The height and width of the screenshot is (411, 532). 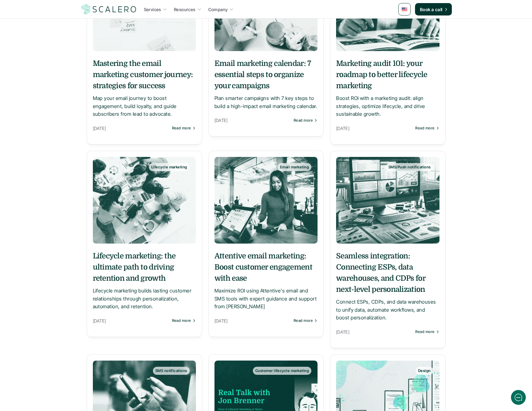 I want to click on p: Customer lifecycle marketing, so click(x=282, y=370).